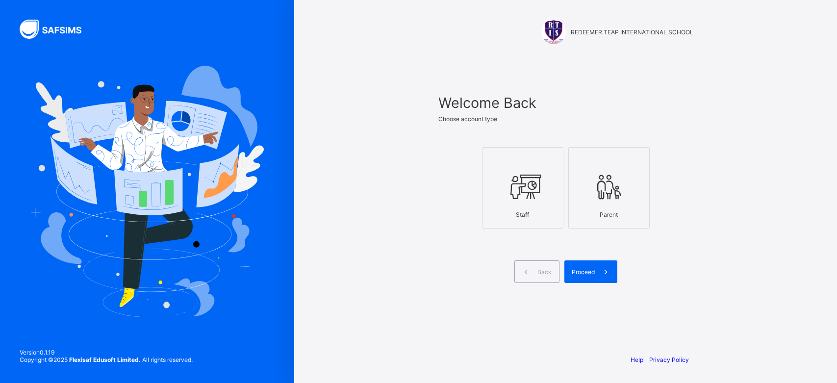 This screenshot has height=383, width=837. What do you see at coordinates (566, 102) in the screenshot?
I see `span: Welcome Back` at bounding box center [566, 102].